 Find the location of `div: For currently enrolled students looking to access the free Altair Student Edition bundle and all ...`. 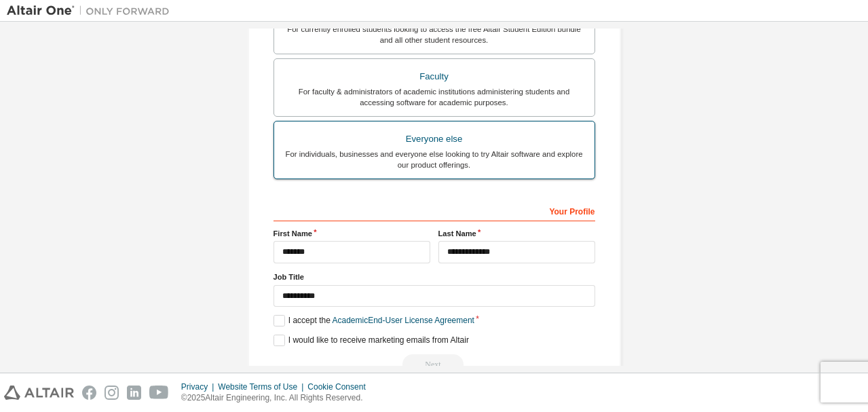

div: For currently enrolled students looking to access the free Altair Student Edition bundle and all ... is located at coordinates (434, 35).